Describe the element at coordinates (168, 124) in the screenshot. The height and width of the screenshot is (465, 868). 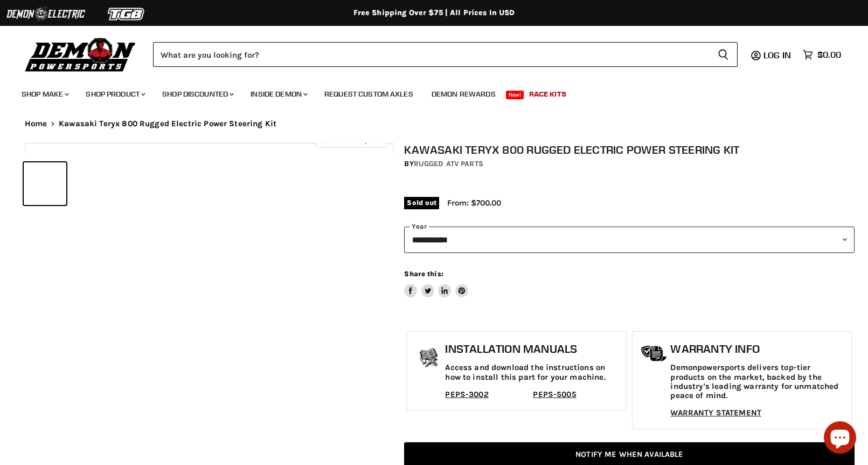
I see `span: Kawasaki Teryx 800 Rugged Electric Power Steering Kit` at that location.